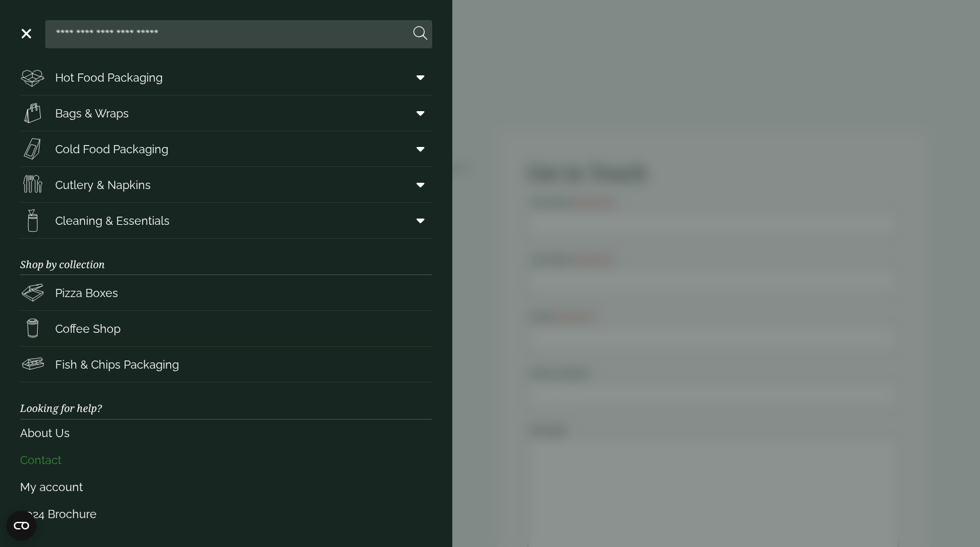  I want to click on a: Fish & Chips Packaging, so click(226, 364).